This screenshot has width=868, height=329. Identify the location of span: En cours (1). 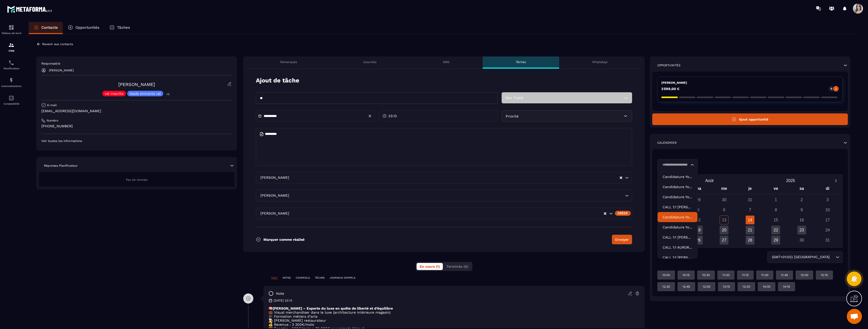
(430, 267).